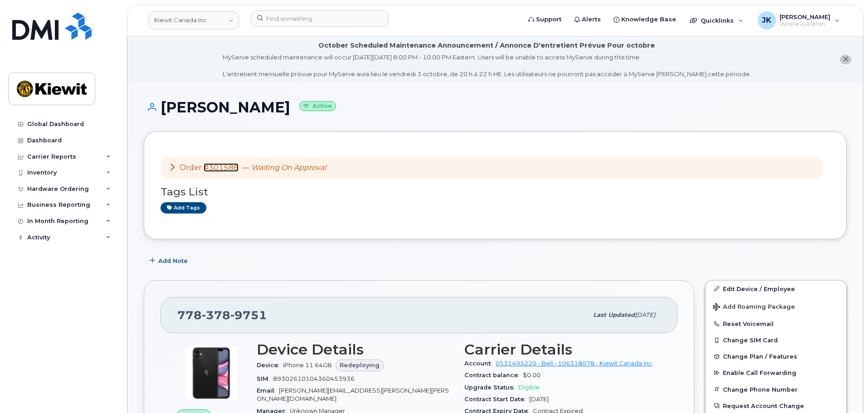 The height and width of the screenshot is (413, 868). What do you see at coordinates (776, 306) in the screenshot?
I see `button: Add Roaming Package` at bounding box center [776, 306].